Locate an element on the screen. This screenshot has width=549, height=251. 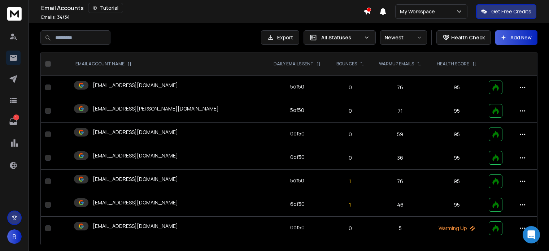
td: 5 is located at coordinates (400, 228).